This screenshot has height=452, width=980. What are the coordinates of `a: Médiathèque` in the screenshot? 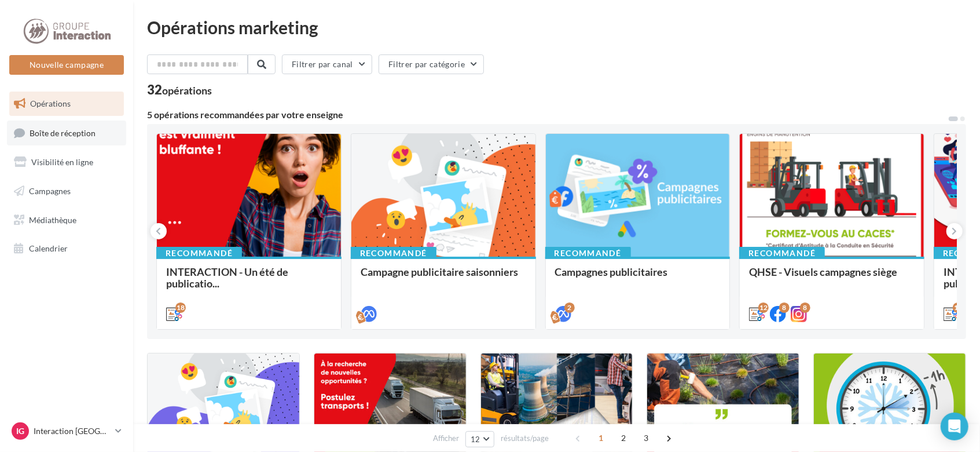 It's located at (66, 220).